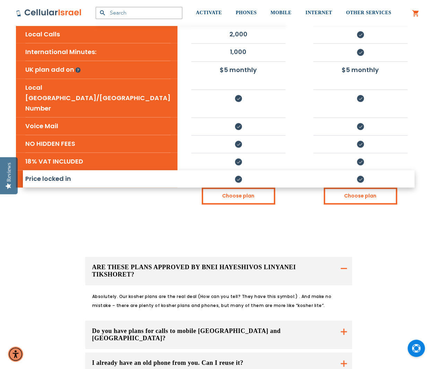 The image size is (437, 369). Describe the element at coordinates (318, 12) in the screenshot. I see `span: INTERNET` at that location.